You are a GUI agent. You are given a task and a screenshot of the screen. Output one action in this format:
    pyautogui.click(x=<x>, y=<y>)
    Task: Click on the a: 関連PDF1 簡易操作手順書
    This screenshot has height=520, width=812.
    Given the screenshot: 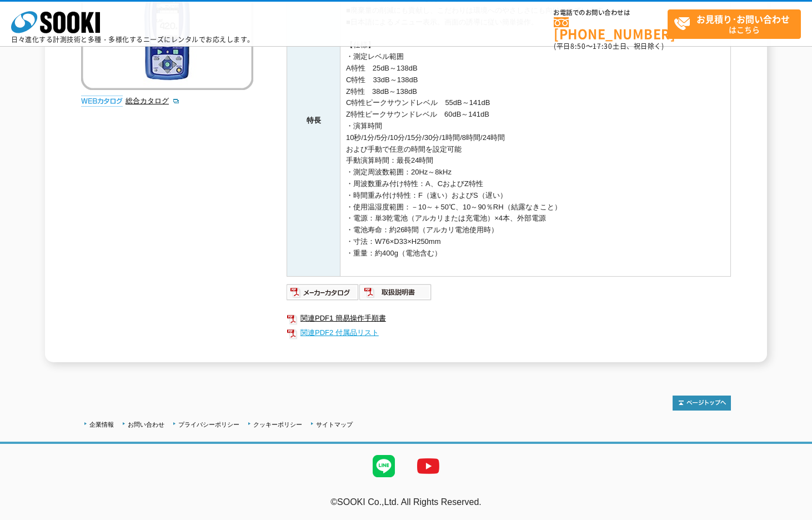 What is the action you would take?
    pyautogui.click(x=508, y=318)
    